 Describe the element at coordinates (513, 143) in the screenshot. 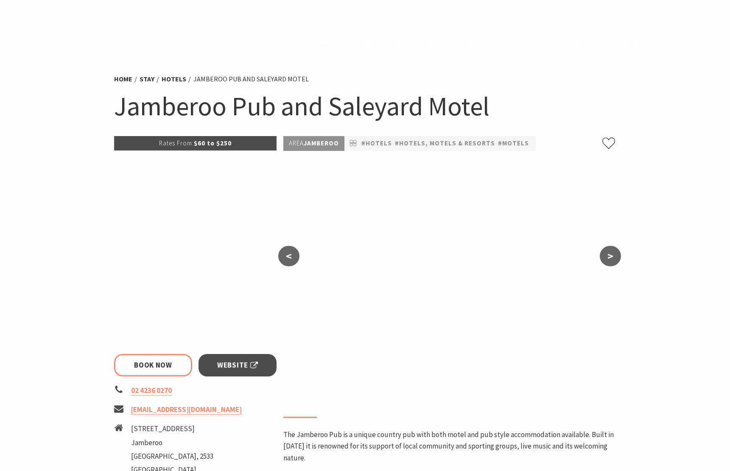

I see `a: #Motels` at that location.